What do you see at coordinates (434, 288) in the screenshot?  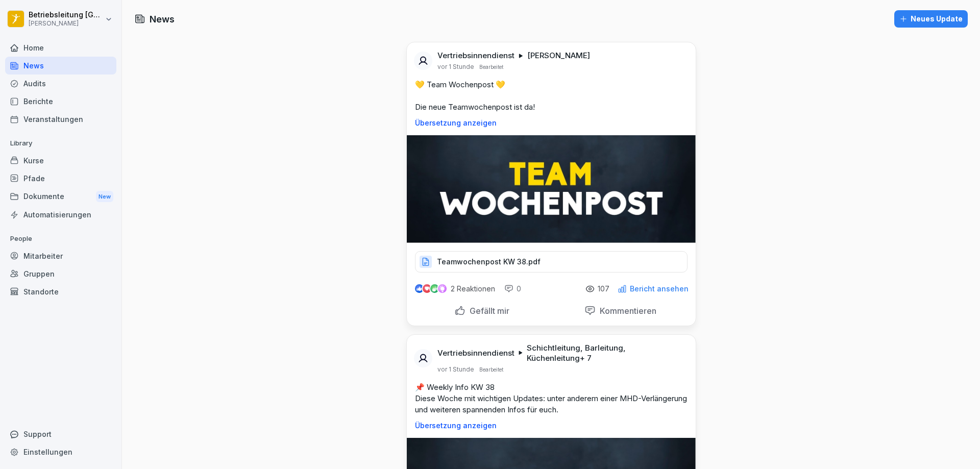 I see `img: celebrate` at bounding box center [434, 288].